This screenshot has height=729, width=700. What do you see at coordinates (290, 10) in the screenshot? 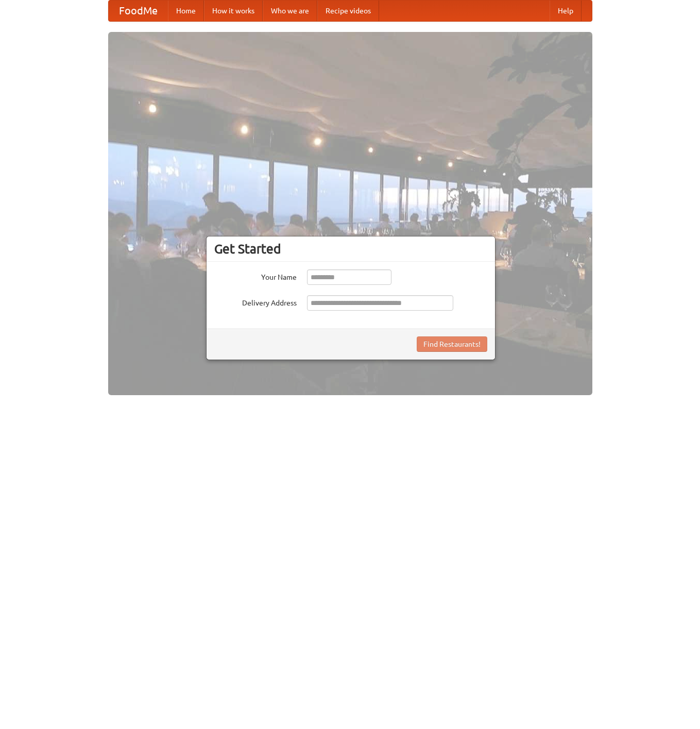
I see `a: Who we are` at bounding box center [290, 10].